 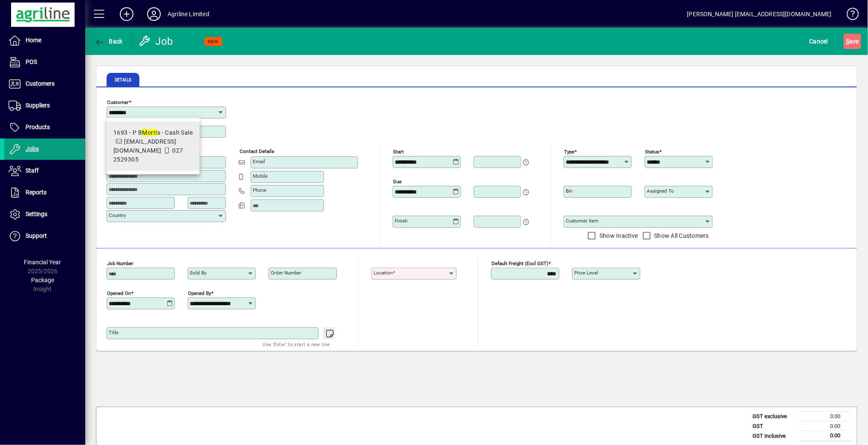 I want to click on span: Back, so click(x=108, y=42).